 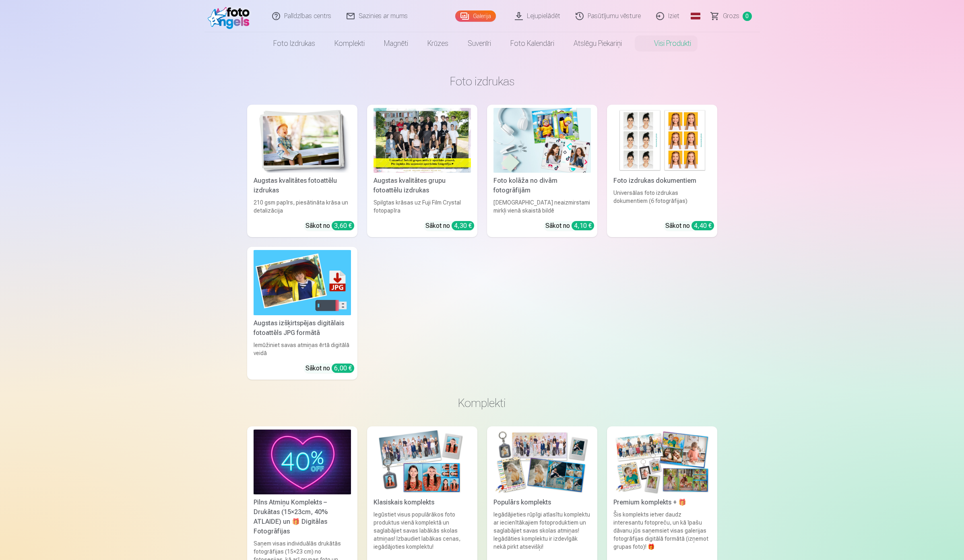 What do you see at coordinates (302, 282) in the screenshot?
I see `img: Augstas izšķirtspējas digitālais fotoattēls JPG formātā` at bounding box center [302, 282].